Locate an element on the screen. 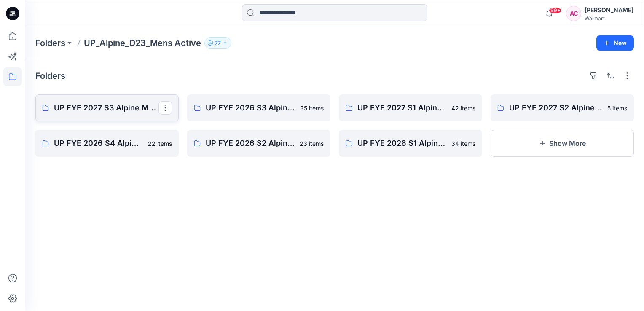 The width and height of the screenshot is (644, 311). p: UP FYE 2026 S3 Alpine Men's Active Alpine is located at coordinates (250, 108).